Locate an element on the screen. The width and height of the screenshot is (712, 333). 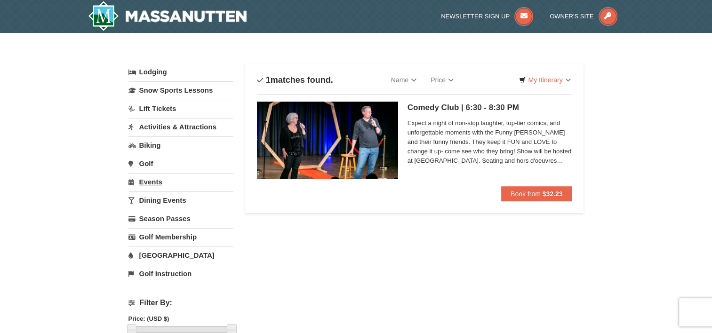
span: Book from is located at coordinates (526, 194).